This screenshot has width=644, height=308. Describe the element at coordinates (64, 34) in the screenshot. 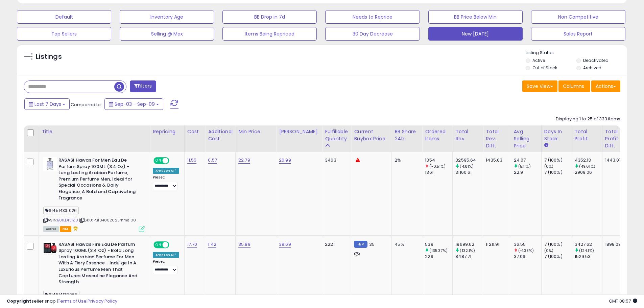

I see `button: Top Sellers` at that location.